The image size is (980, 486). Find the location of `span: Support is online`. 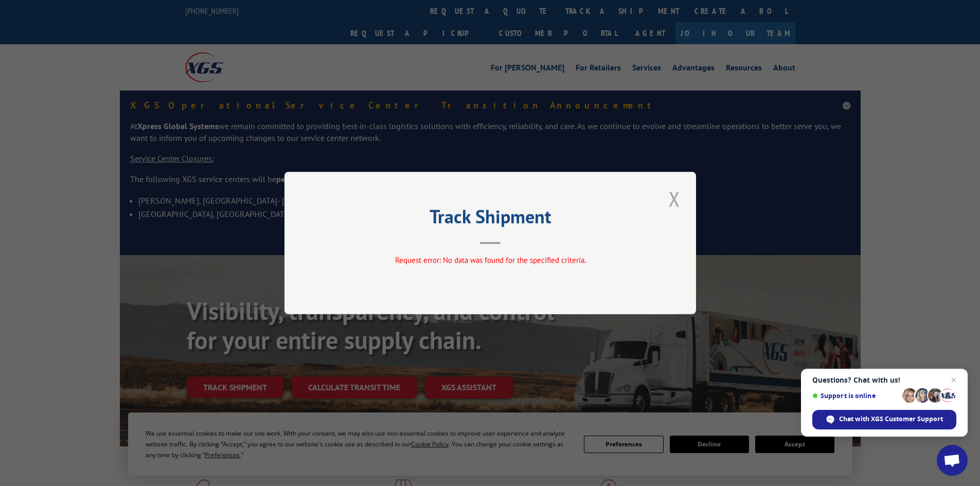

span: Support is online is located at coordinates (856, 395).